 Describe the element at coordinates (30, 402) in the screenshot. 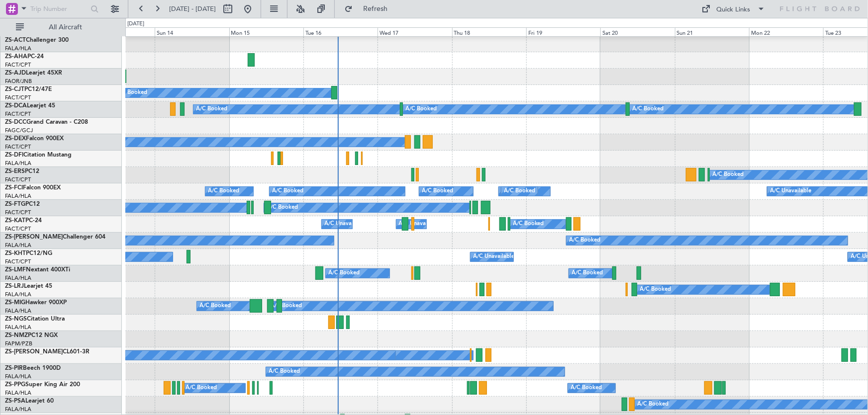

I see `a: ZS-PSALearjet 60` at that location.